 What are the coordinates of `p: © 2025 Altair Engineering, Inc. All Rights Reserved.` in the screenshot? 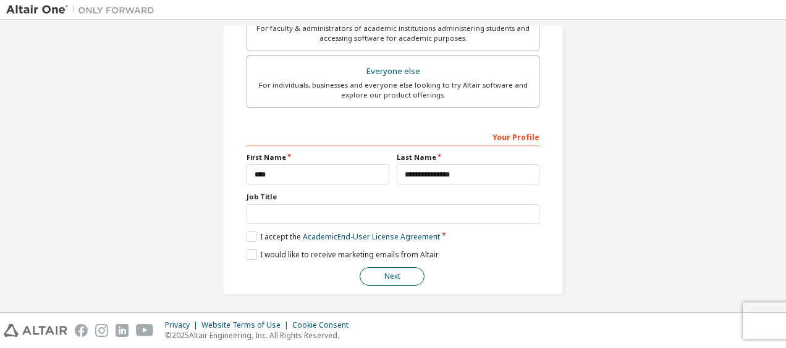 It's located at (260, 335).